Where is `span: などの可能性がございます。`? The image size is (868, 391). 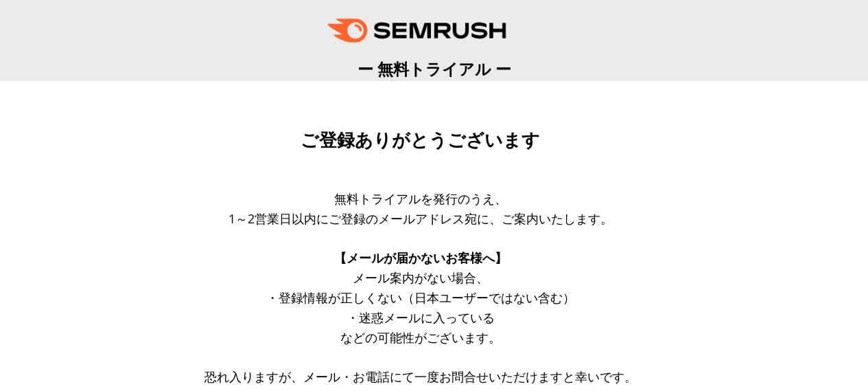
span: などの可能性がございます。 is located at coordinates (421, 337).